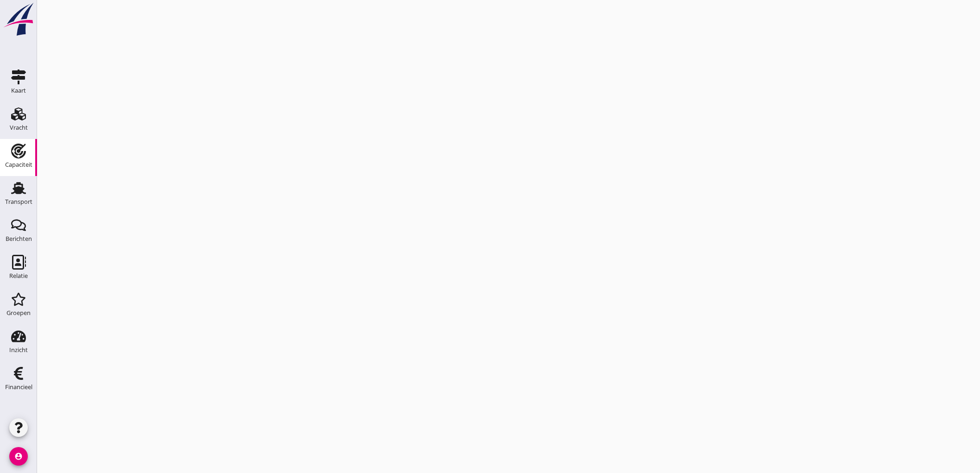 The image size is (980, 473). What do you see at coordinates (18, 127) in the screenshot?
I see `div: Vracht` at bounding box center [18, 127].